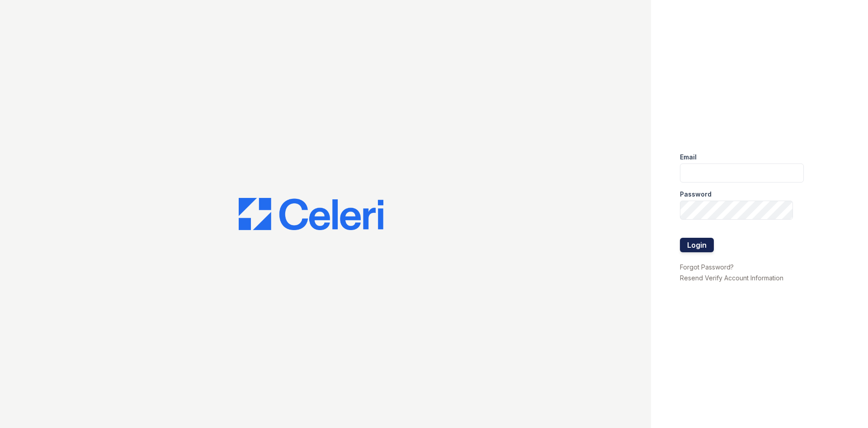  Describe the element at coordinates (688, 157) in the screenshot. I see `label: Email` at that location.